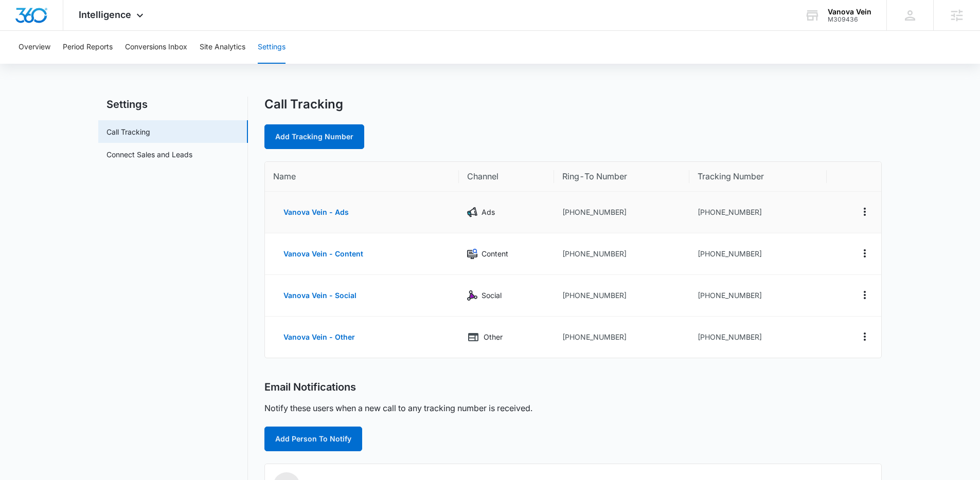 This screenshot has width=980, height=480. What do you see at coordinates (320, 296) in the screenshot?
I see `button: Vanova Vein - Social` at bounding box center [320, 296].